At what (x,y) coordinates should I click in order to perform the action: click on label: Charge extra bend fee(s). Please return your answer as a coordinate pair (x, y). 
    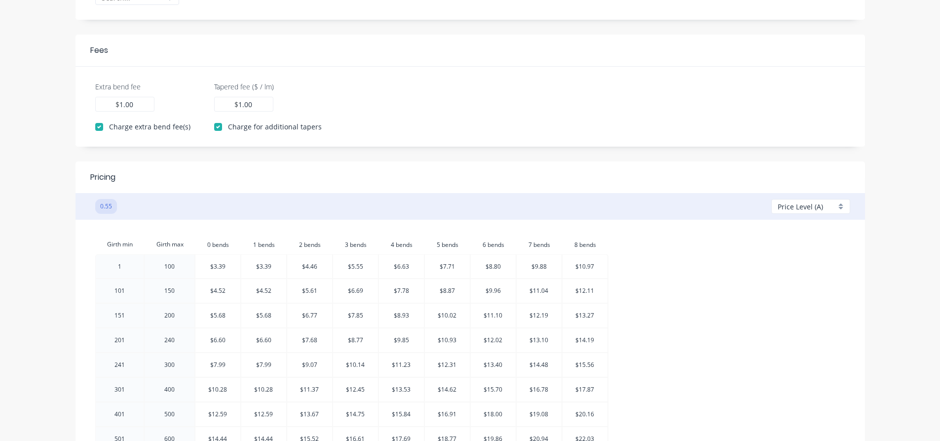
    Looking at the image, I should click on (150, 126).